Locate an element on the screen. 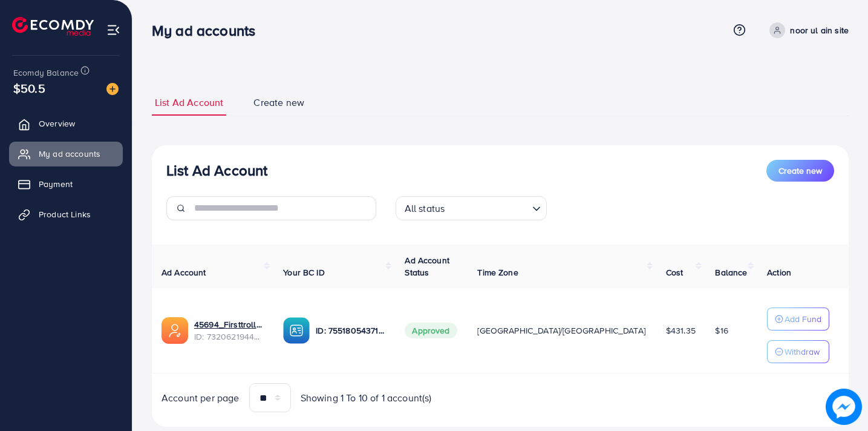  h3: My ad accounts is located at coordinates (208, 31).